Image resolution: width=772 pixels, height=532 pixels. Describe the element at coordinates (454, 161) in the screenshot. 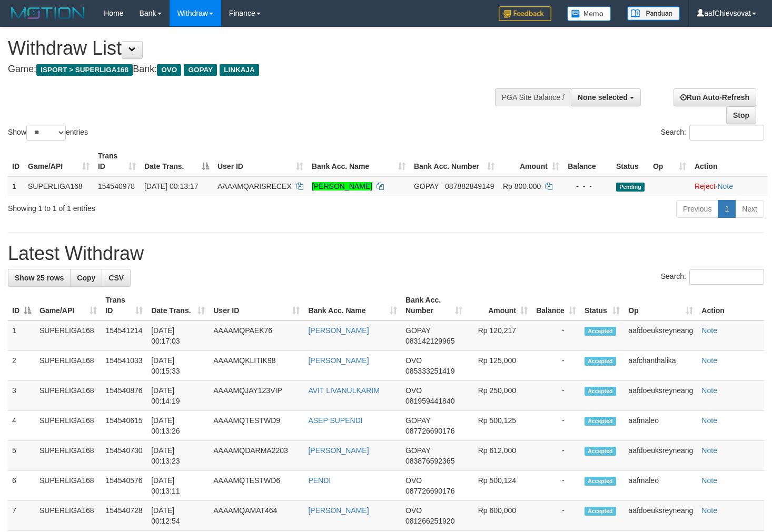

I see `th: Bank Acc. Number: activate to sort column ascending` at that location.